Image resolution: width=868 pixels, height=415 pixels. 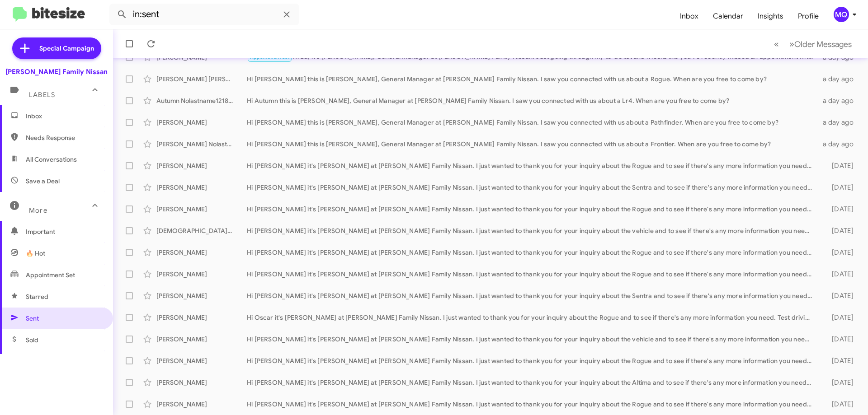 I want to click on span: Older Messages, so click(x=823, y=44).